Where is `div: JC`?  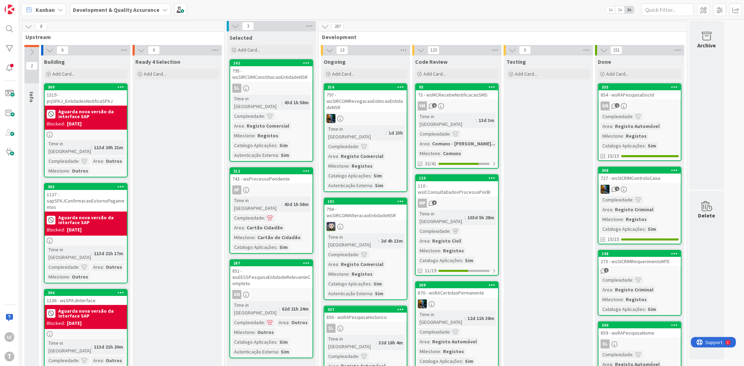
div: JC is located at coordinates (640, 189).